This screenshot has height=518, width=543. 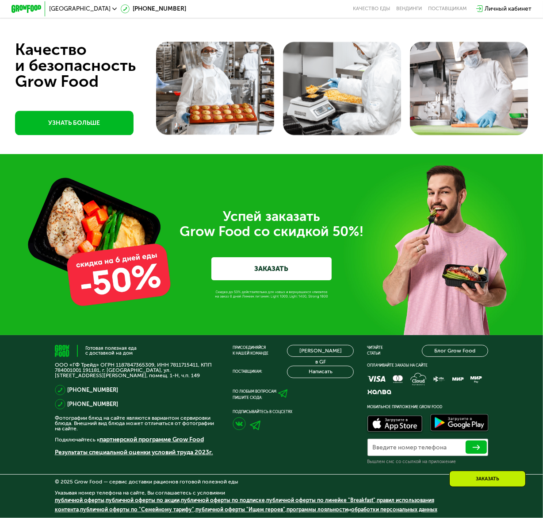 I want to click on p: Подключайтесь к, so click(x=137, y=439).